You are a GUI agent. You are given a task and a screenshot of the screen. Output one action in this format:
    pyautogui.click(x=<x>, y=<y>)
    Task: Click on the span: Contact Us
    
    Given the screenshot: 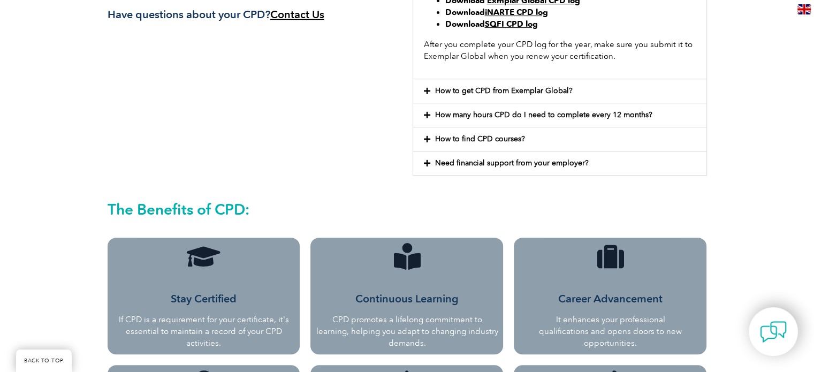 What is the action you would take?
    pyautogui.click(x=297, y=14)
    